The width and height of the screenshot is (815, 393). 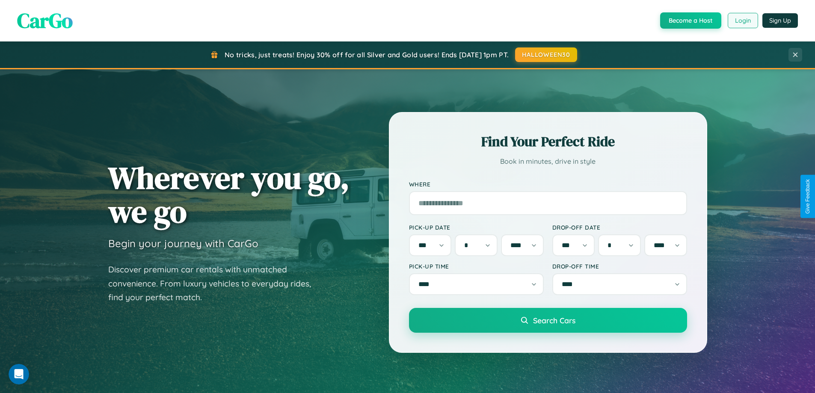 What do you see at coordinates (548, 161) in the screenshot?
I see `p: Book in minutes, drive in style` at bounding box center [548, 161].